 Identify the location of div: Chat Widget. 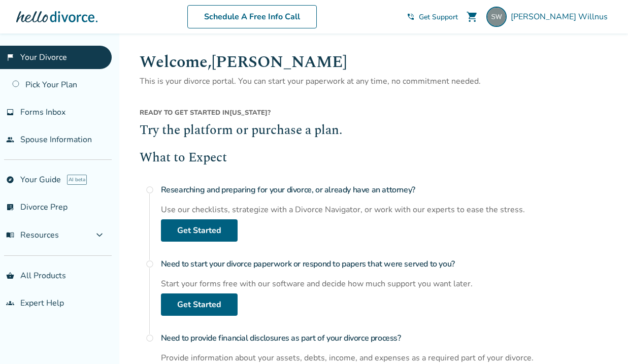
(602, 339).